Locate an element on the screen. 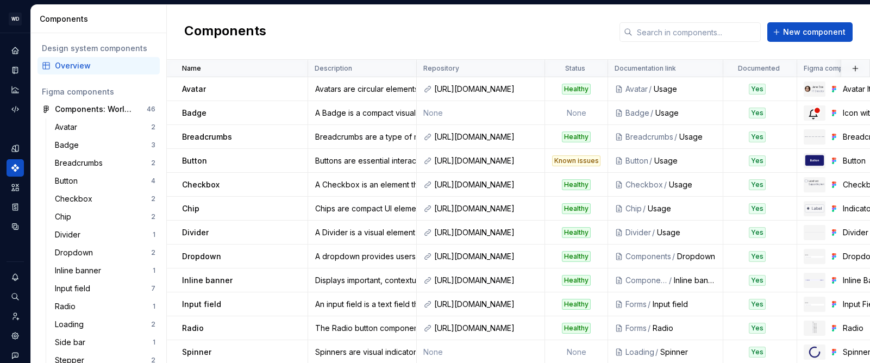 The image size is (870, 363). div: A Checkbox is an element that allows users to select between two states: Checked and Unchecked, t... is located at coordinates (362, 185).